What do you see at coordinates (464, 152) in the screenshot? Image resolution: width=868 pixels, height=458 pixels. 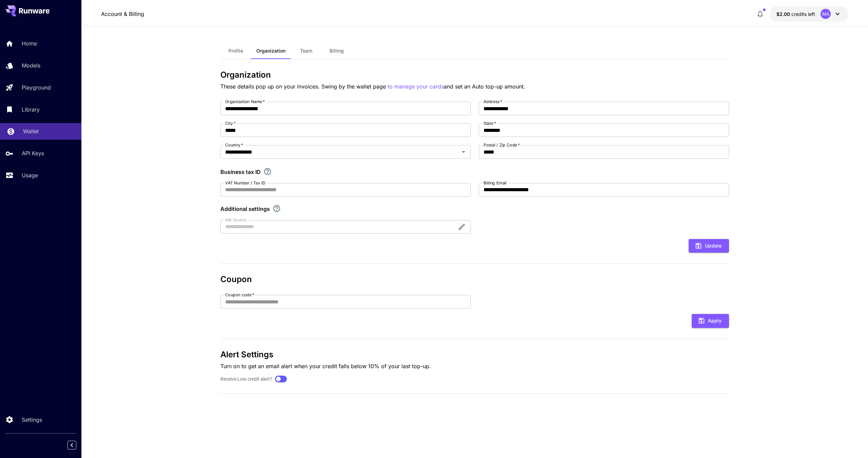 I see `button: Open` at bounding box center [464, 152].